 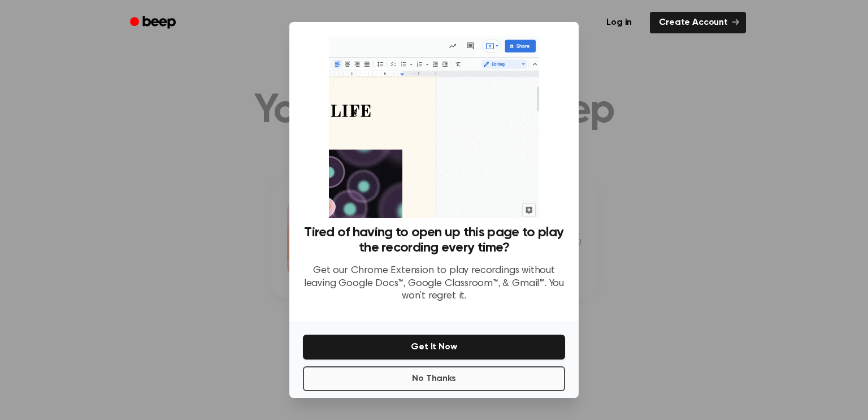 What do you see at coordinates (698, 22) in the screenshot?
I see `a: Create Account` at bounding box center [698, 22].